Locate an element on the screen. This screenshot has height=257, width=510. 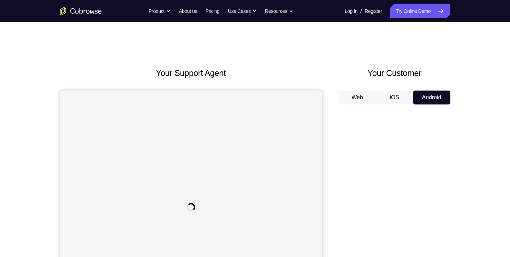
a: Pricing is located at coordinates (212, 11).